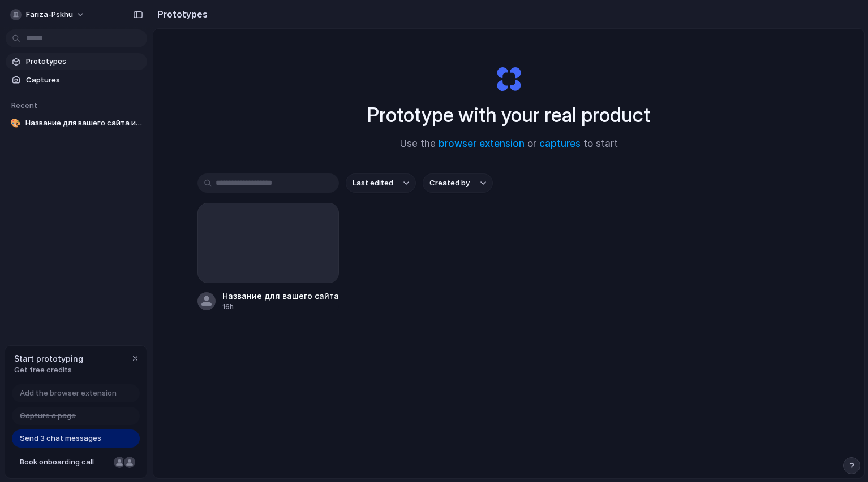  I want to click on span: Start prototyping, so click(48, 359).